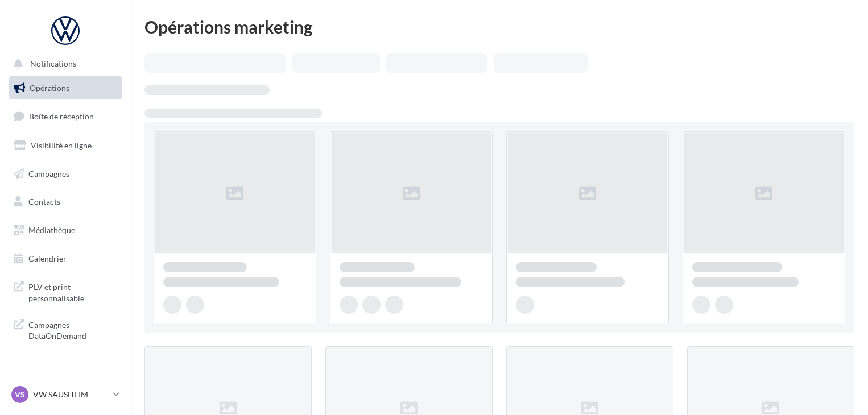 This screenshot has width=868, height=415. I want to click on a: Médiathèque, so click(66, 230).